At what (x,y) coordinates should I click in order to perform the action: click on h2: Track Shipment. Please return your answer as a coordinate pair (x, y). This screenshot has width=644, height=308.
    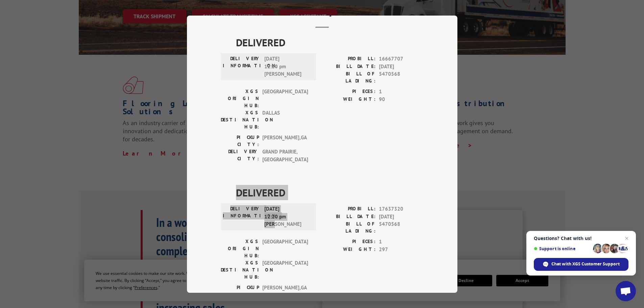
    Looking at the image, I should click on (322, 12).